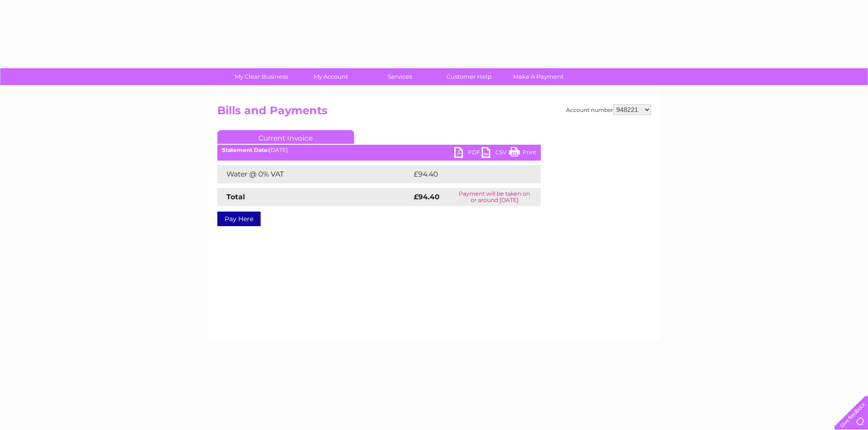  Describe the element at coordinates (238, 219) in the screenshot. I see `a: Pay Here` at that location.